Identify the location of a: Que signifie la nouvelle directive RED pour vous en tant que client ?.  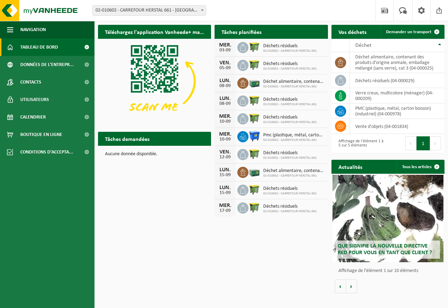
(387, 219).